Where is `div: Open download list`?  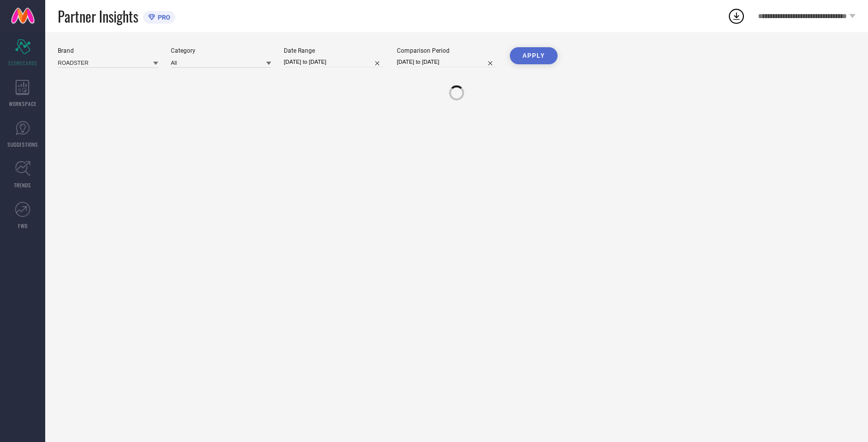
div: Open download list is located at coordinates (736, 16).